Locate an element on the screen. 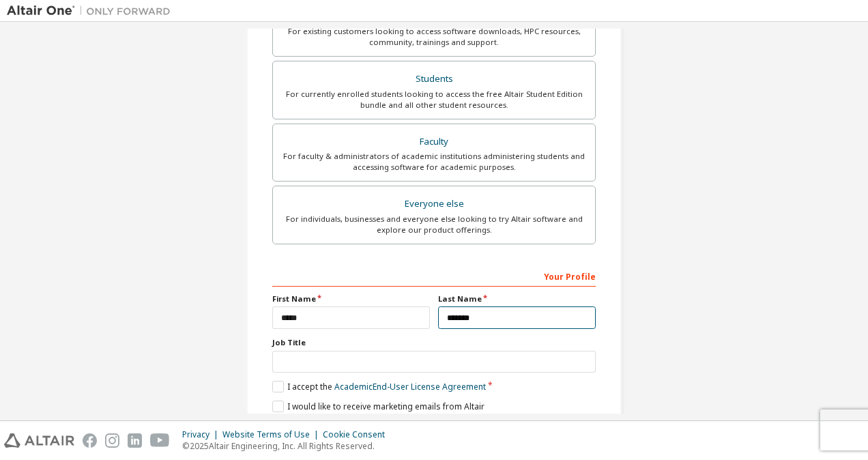 This screenshot has height=460, width=868. label: First Name is located at coordinates (350, 299).